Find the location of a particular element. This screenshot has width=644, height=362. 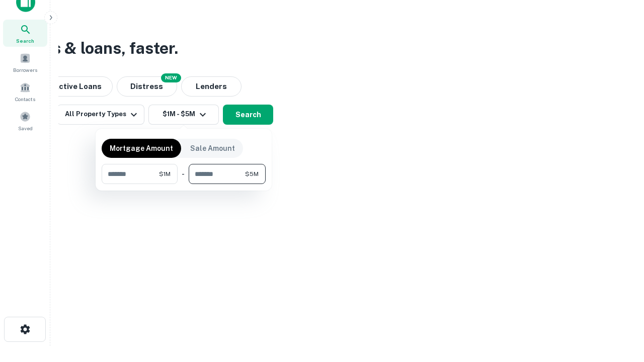

p: Sale Amount is located at coordinates (212, 148).